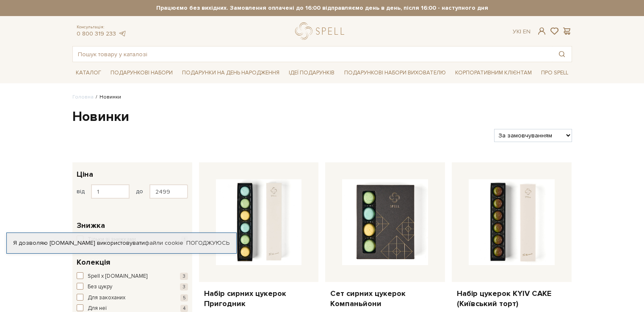  Describe the element at coordinates (102, 27) in the screenshot. I see `span: Консультація:` at that location.